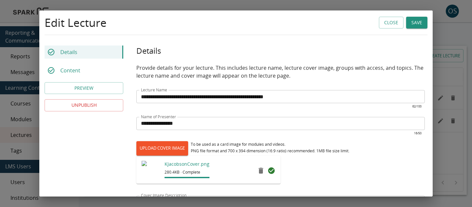 This screenshot has height=207, width=472. Describe the element at coordinates (280, 72) in the screenshot. I see `p: Provide details for your lecture. This includes lecture name, lecture cover image, groups with ac...` at that location.